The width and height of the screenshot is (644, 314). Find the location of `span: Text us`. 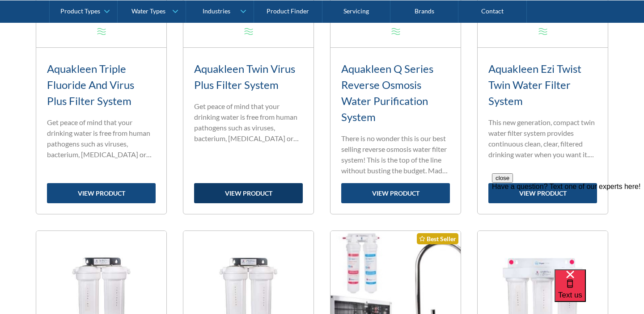

span: Text us is located at coordinates (15, 26).